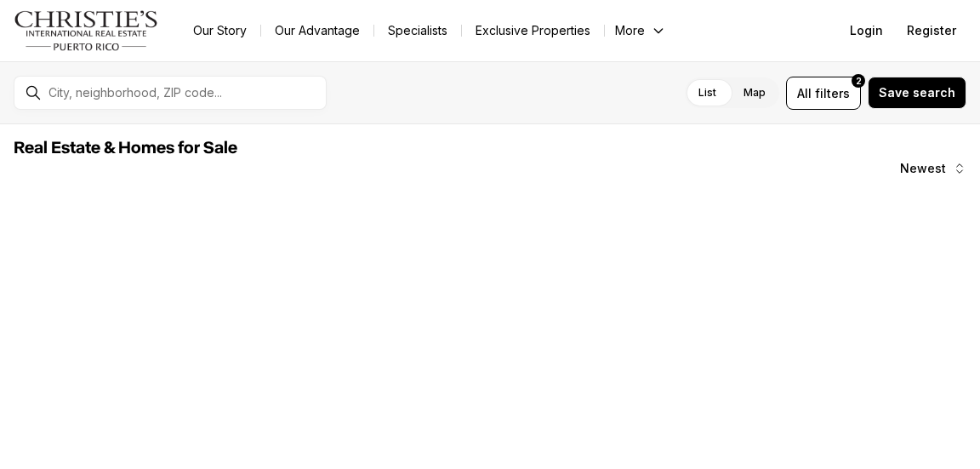  What do you see at coordinates (917, 93) in the screenshot?
I see `button: Save search` at bounding box center [917, 93].